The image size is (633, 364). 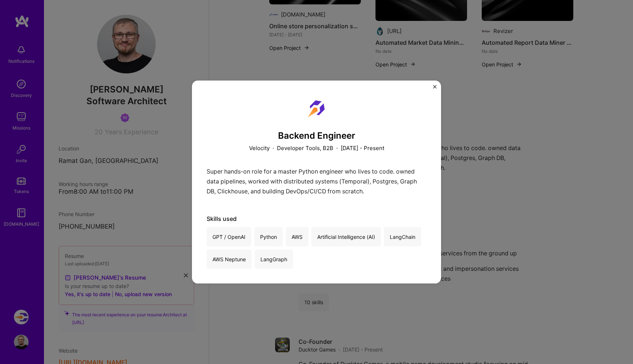 I want to click on div: LangChain, so click(x=403, y=236).